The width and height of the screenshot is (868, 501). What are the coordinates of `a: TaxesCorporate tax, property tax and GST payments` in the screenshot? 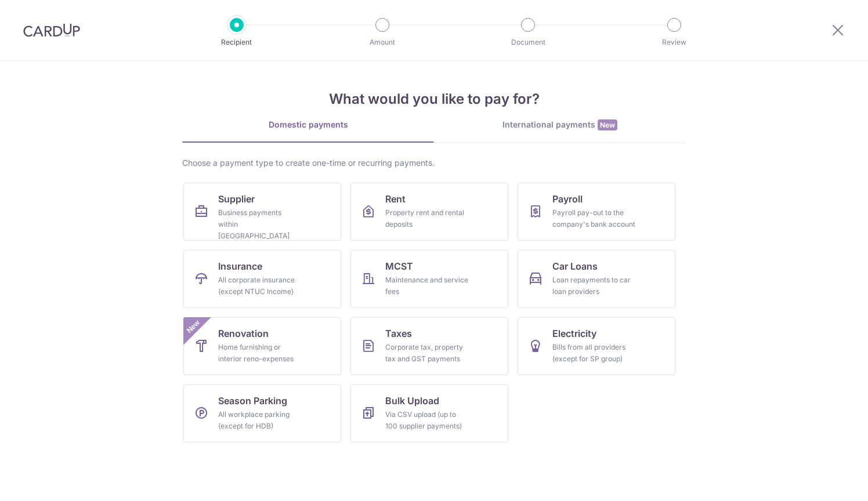 It's located at (430, 346).